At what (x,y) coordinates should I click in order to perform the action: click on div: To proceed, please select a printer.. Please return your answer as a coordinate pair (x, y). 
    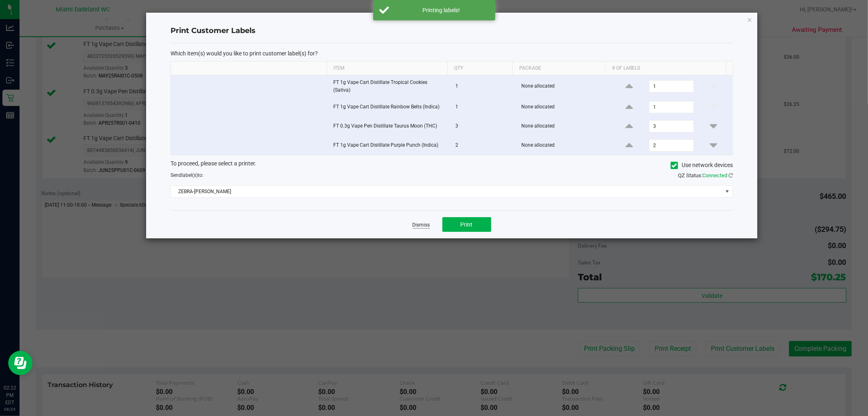
    Looking at the image, I should click on (452, 165).